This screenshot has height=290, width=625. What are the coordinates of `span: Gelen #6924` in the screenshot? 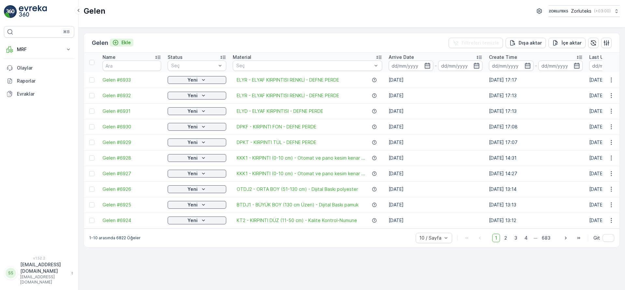 It's located at (132, 221).